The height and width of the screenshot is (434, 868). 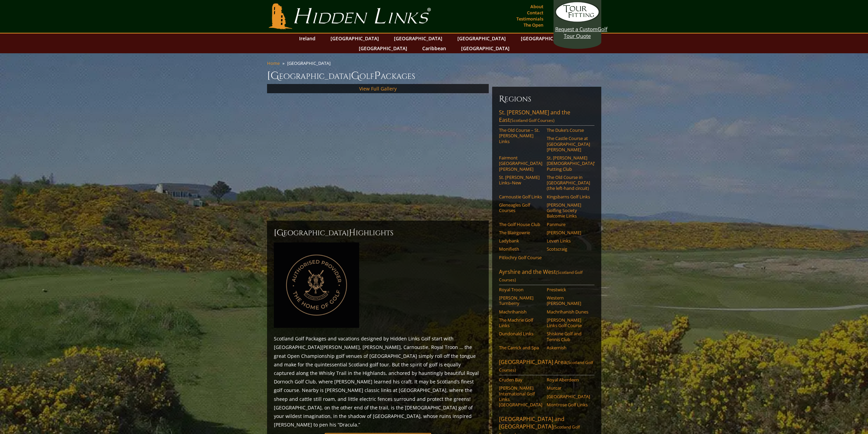 What do you see at coordinates (520, 312) in the screenshot?
I see `a: Machrihanish` at bounding box center [520, 312].